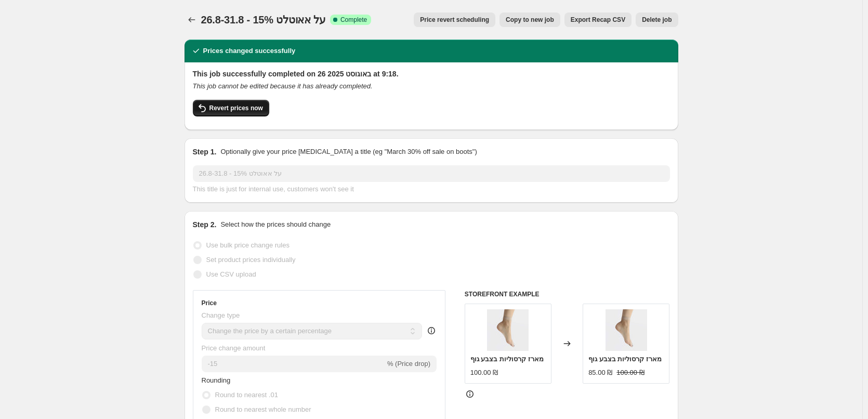 The height and width of the screenshot is (419, 868). I want to click on span: 26.8-31.8 - 15% על אאוטלט, so click(263, 20).